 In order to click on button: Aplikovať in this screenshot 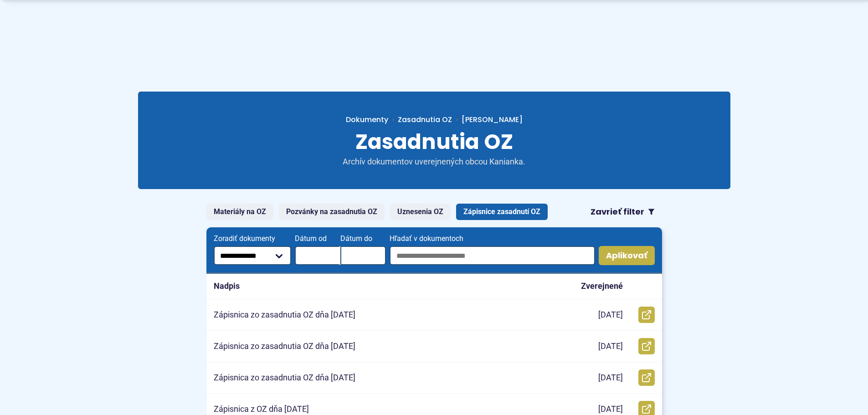, I will do `click(627, 256)`.